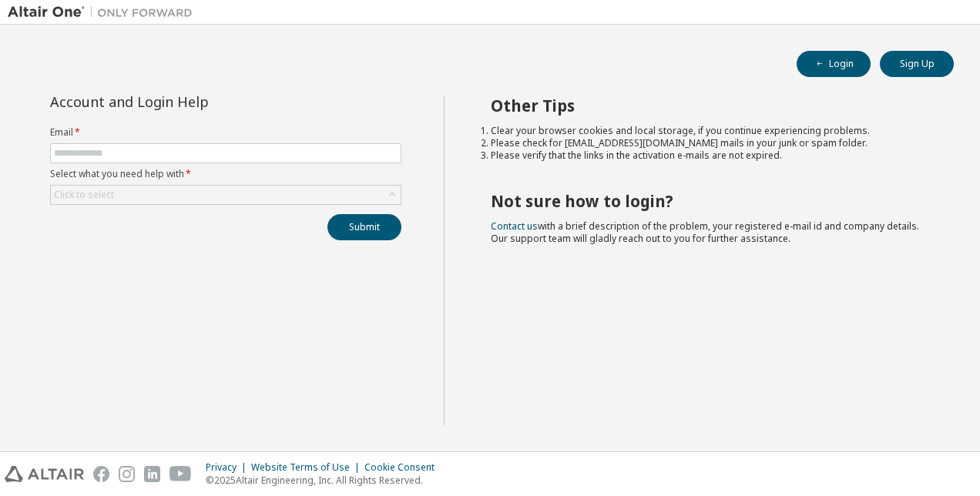  Describe the element at coordinates (705, 232) in the screenshot. I see `span: with a brief description of the problem, your registered e-mail id and company details. Our suppo...` at that location.